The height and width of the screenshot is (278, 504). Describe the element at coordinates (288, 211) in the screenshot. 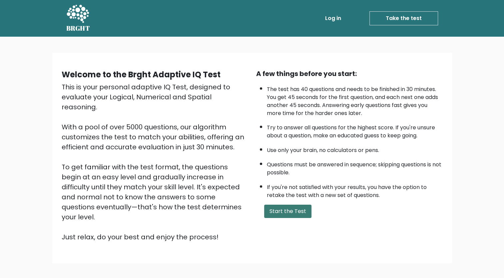

I see `button: Start the Test` at that location.